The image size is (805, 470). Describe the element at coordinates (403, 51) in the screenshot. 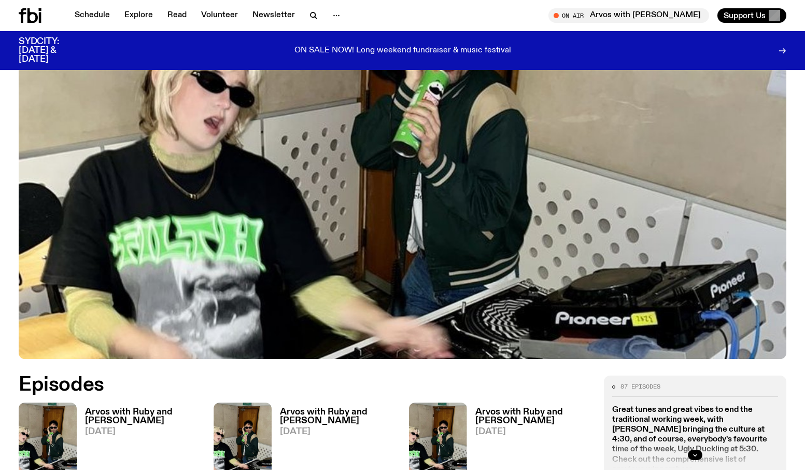

I see `p: ON SALE NOW! Long weekend fundraiser & music festival` at that location.